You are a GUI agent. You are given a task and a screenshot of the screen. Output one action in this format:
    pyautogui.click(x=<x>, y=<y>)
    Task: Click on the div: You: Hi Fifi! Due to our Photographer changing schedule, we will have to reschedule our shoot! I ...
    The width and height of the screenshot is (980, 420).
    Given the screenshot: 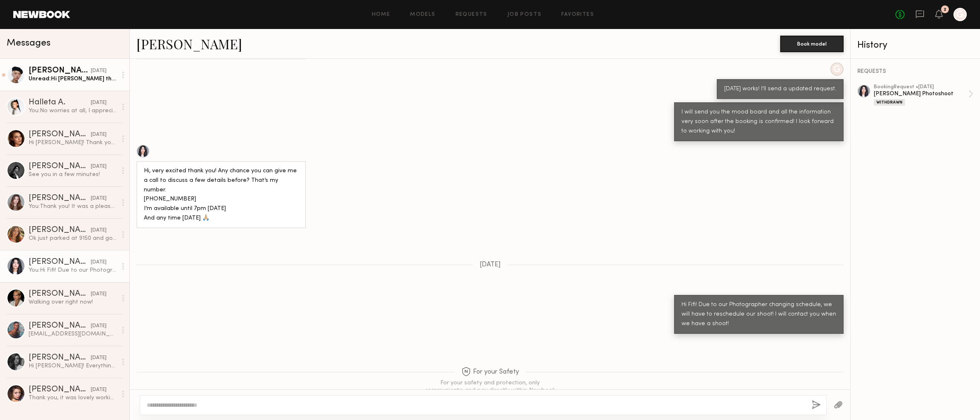 What is the action you would take?
    pyautogui.click(x=72, y=270)
    